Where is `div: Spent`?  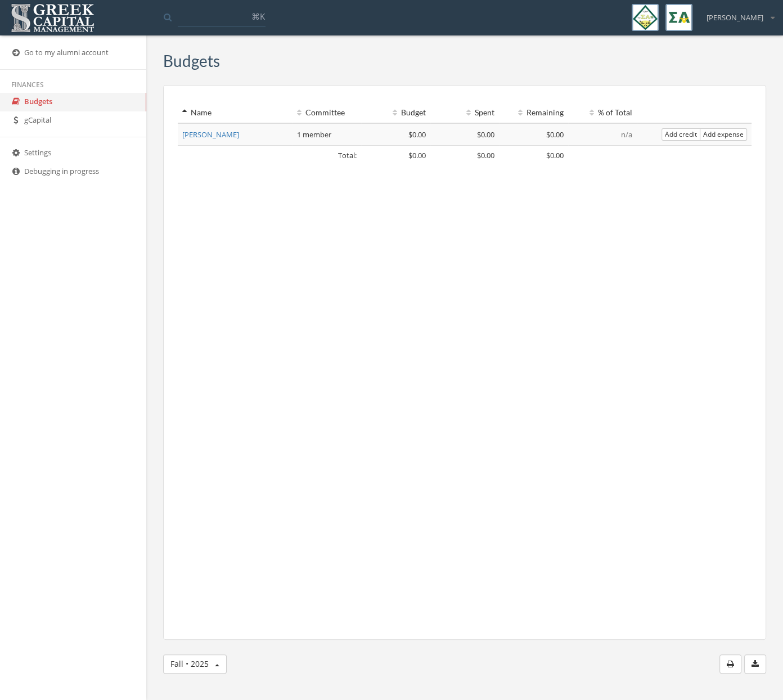 div: Spent is located at coordinates (465, 113).